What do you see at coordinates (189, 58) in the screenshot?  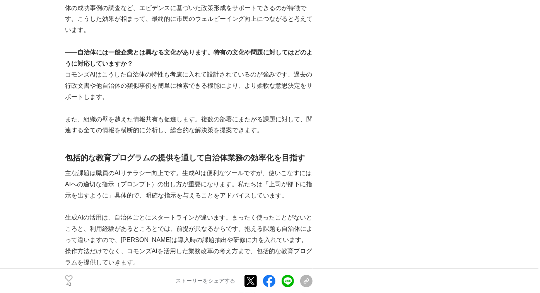 I see `strong: ――自治体には一般企業とは異なる文化があります。特有の文化や問題に対してはどのように対応していますか？` at bounding box center [189, 58].